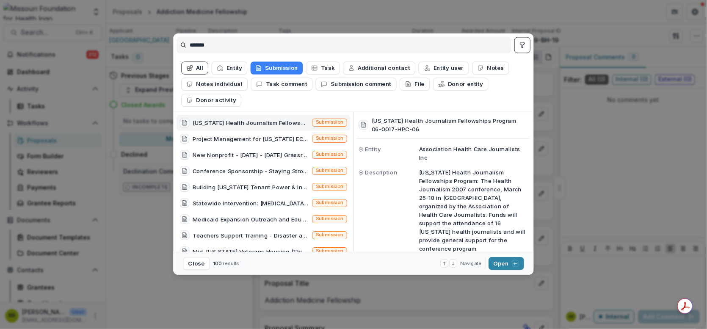 The height and width of the screenshot is (329, 707). Describe the element at coordinates (444, 68) in the screenshot. I see `button: Entity user` at that location.